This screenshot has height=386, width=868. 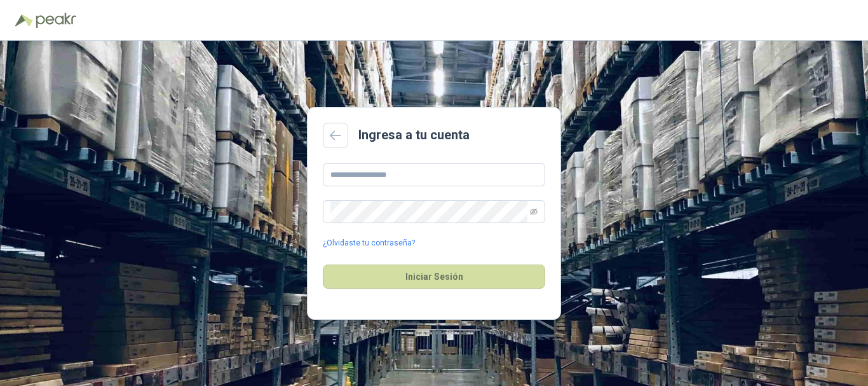 What do you see at coordinates (56, 21) in the screenshot?
I see `img: Peakr` at bounding box center [56, 21].